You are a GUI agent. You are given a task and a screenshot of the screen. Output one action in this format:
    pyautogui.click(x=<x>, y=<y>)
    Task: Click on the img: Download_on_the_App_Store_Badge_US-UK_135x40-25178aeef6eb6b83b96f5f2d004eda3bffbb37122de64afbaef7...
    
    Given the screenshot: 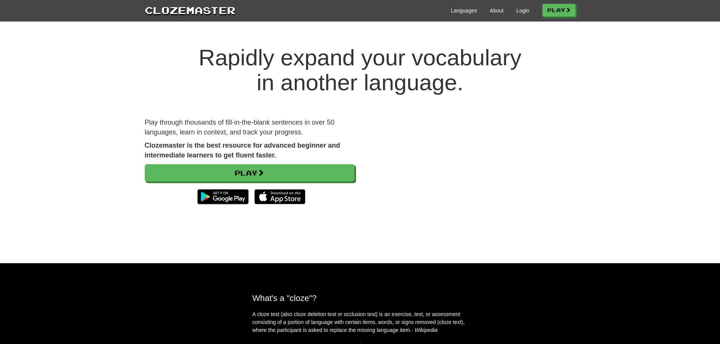 What is the action you would take?
    pyautogui.click(x=280, y=197)
    